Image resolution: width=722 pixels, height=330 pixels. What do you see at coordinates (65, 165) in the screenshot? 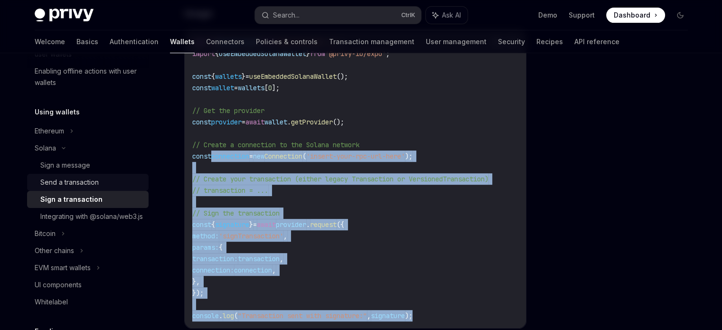
I see `div: Sign a message` at bounding box center [65, 165].